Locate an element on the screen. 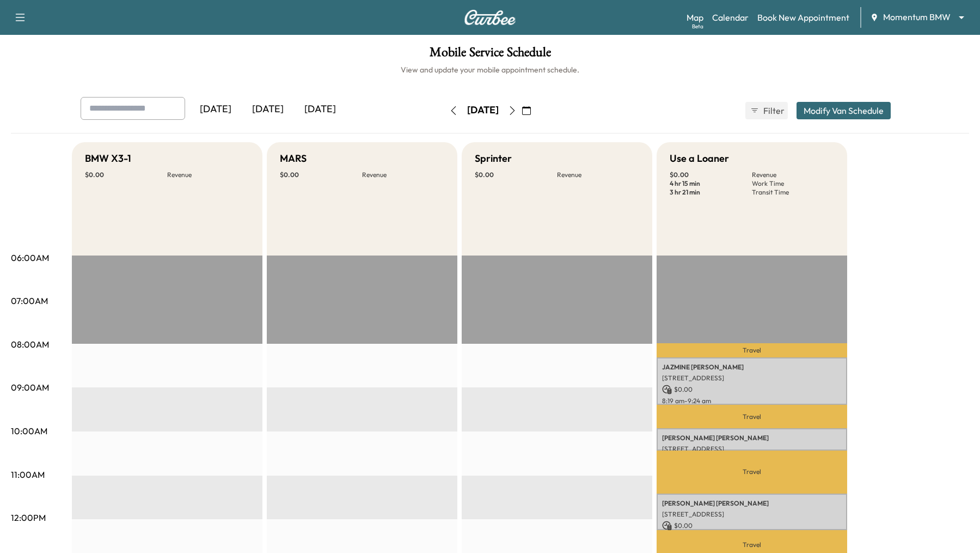  a: Book New Appointment is located at coordinates (803, 18).